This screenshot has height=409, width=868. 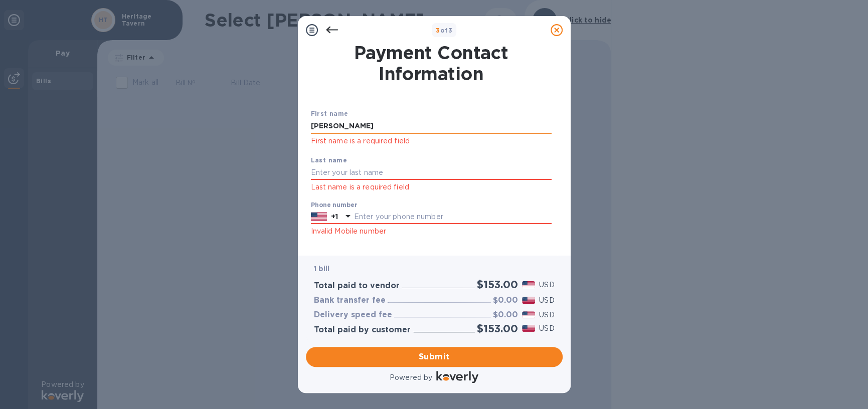 What do you see at coordinates (411, 378) in the screenshot?
I see `p: Powered by` at bounding box center [411, 378].